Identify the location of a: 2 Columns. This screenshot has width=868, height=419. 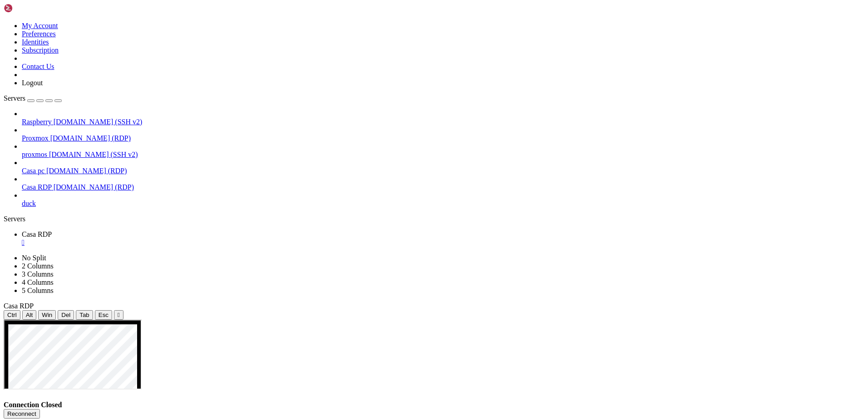
(37, 266).